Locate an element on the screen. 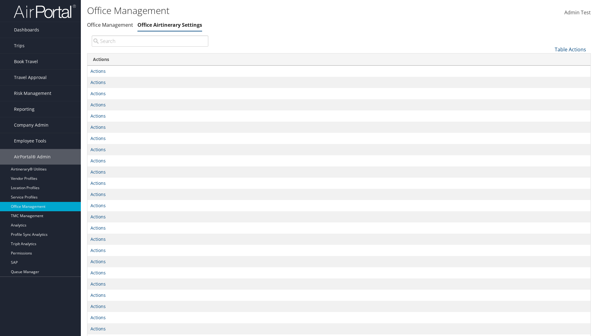 The width and height of the screenshot is (597, 336). span: Admin Test is located at coordinates (577, 12).